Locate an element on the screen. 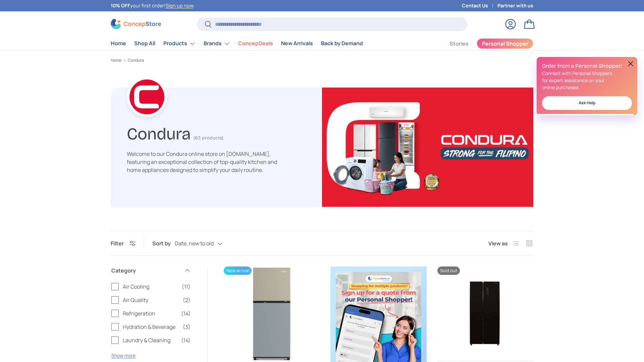  summary: Category is located at coordinates (151, 270).